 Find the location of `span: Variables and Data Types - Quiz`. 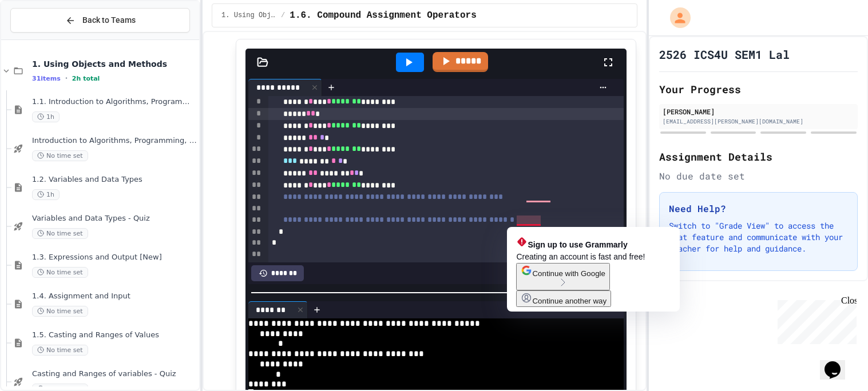

span: Variables and Data Types - Quiz is located at coordinates (114, 219).